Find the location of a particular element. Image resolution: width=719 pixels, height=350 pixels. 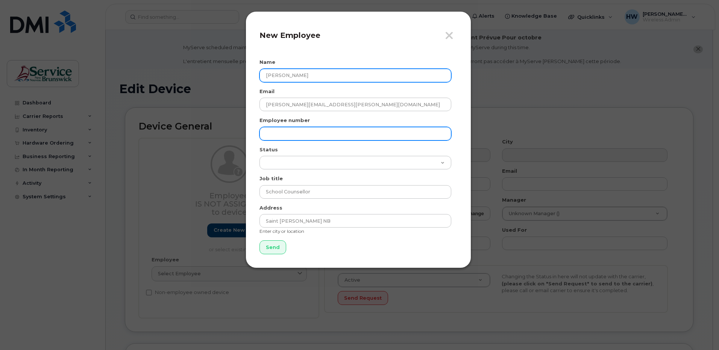

label: Status is located at coordinates (268, 150).